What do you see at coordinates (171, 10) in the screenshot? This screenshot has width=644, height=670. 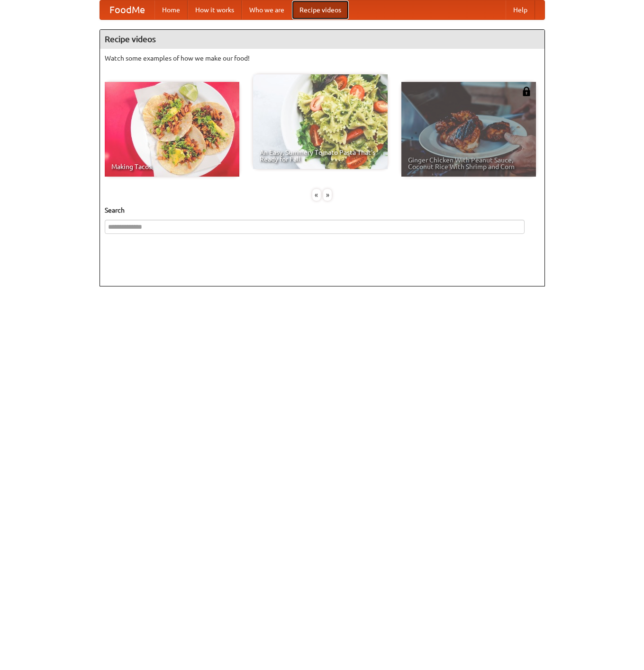 I see `a: Home` at bounding box center [171, 10].